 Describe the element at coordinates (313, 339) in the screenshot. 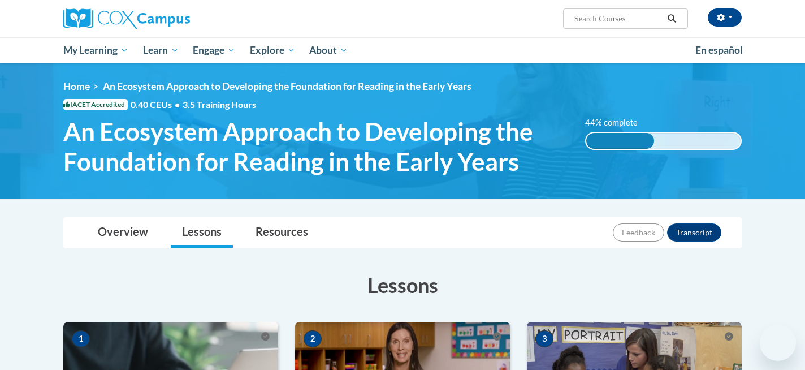

I see `span: 2` at that location.